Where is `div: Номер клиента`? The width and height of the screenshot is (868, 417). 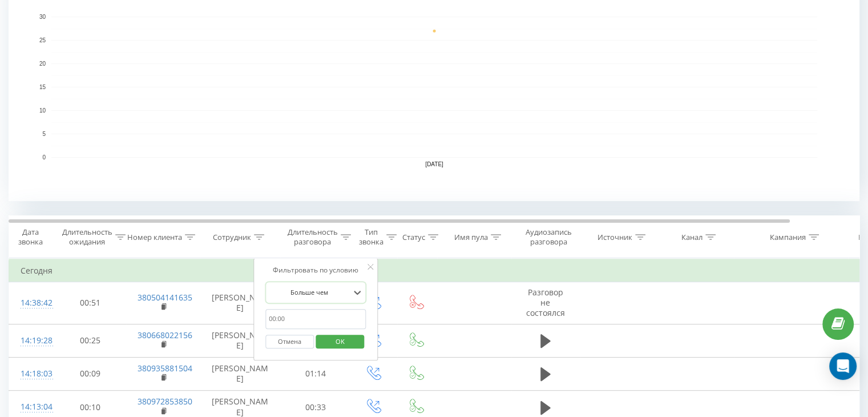
div: Номер клиента is located at coordinates (154, 237).